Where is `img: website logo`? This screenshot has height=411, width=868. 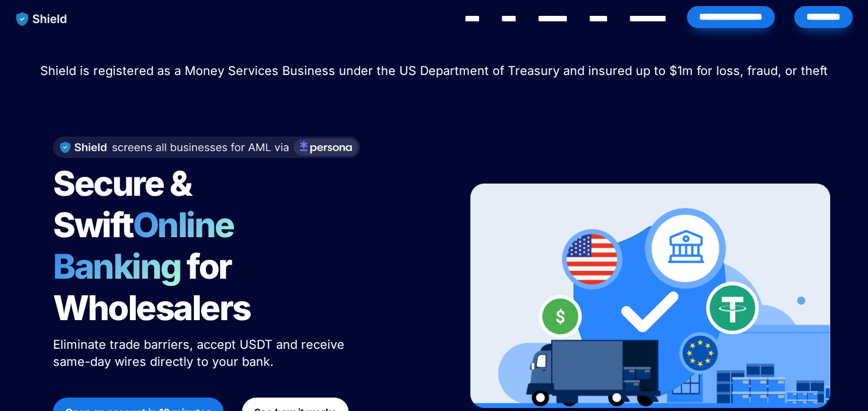
img: website logo is located at coordinates (41, 19).